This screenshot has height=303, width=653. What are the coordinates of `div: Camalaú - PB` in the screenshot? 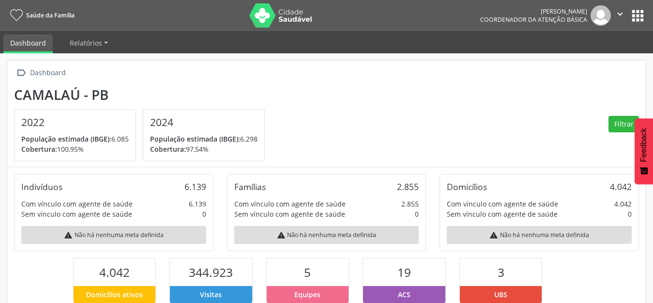 It's located at (143, 94).